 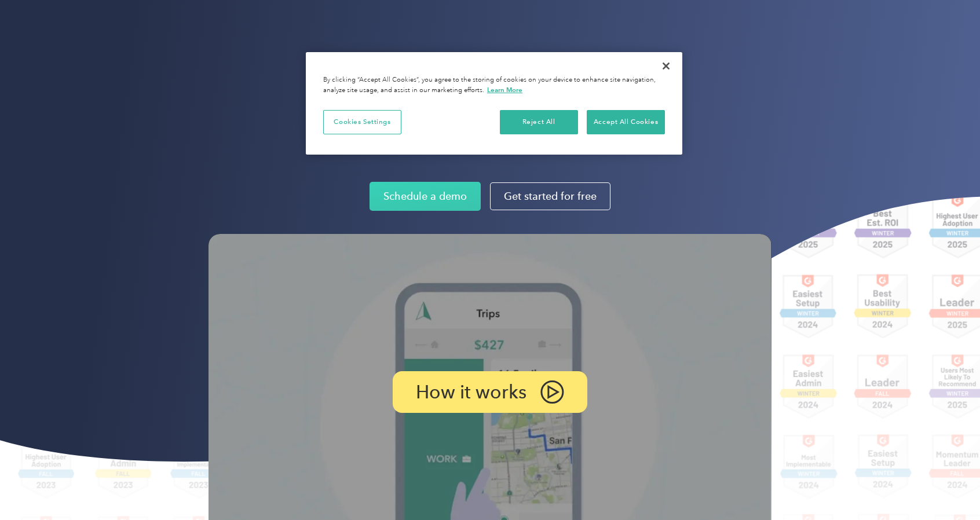 I want to click on button: Accept All Cookies, so click(x=626, y=122).